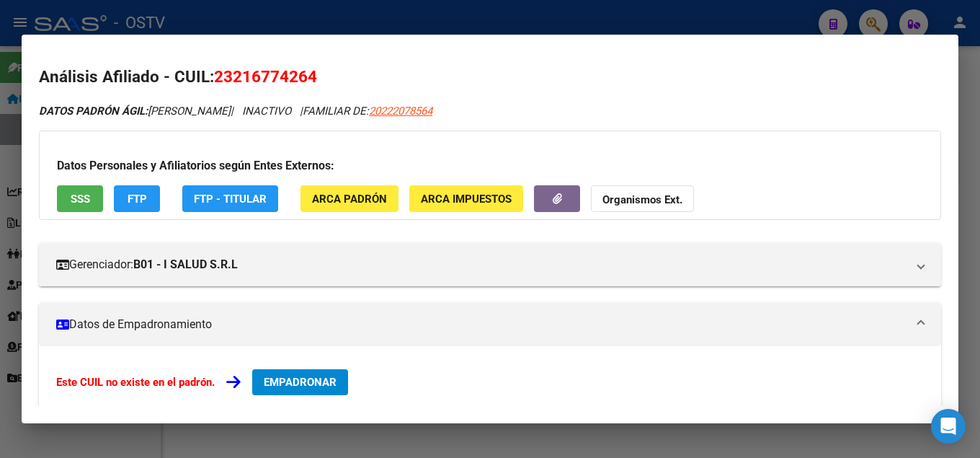 The image size is (980, 458). I want to click on span: EMPADRONAR, so click(300, 382).